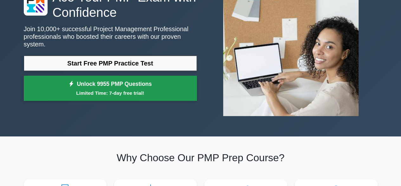  What do you see at coordinates (201, 157) in the screenshot?
I see `h2: Why Choose Our PMP Prep Course?` at bounding box center [201, 157].